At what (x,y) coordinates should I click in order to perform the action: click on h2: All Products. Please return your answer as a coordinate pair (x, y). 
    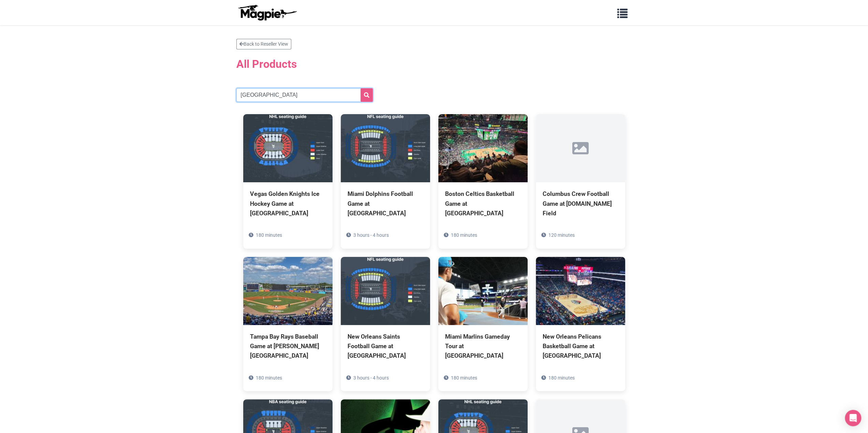
    Looking at the image, I should click on (434, 64).